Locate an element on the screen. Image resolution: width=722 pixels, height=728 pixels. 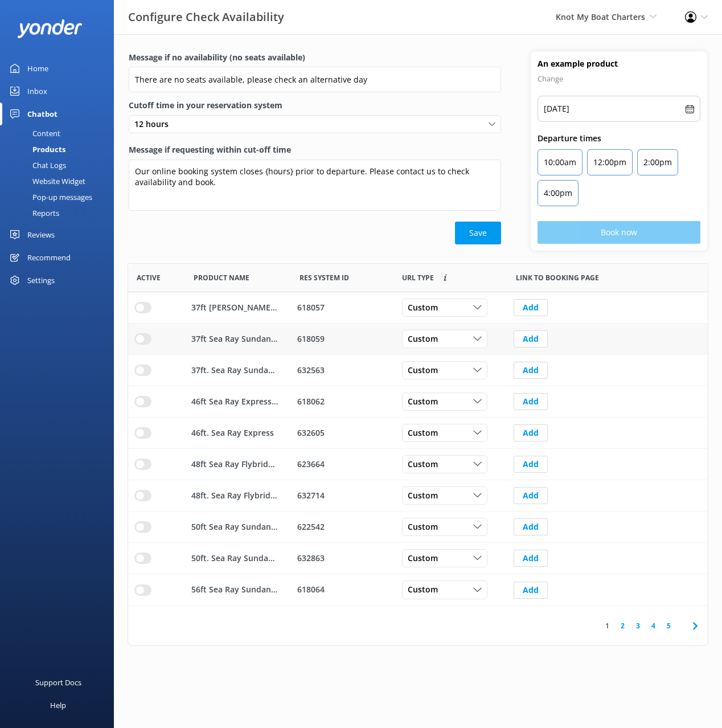
a: Website Widget is located at coordinates (61, 181).